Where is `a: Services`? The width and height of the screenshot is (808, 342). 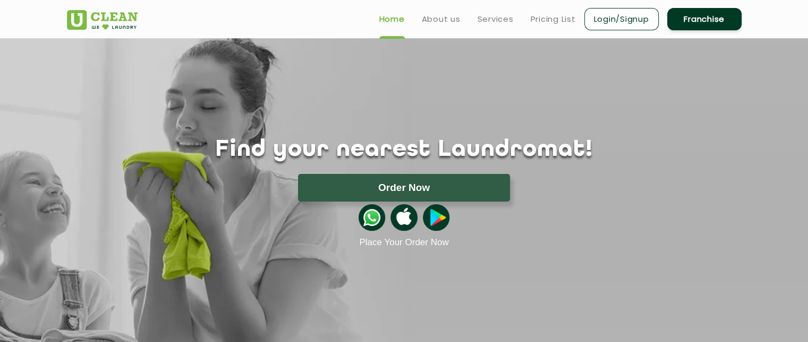 a: Services is located at coordinates (496, 19).